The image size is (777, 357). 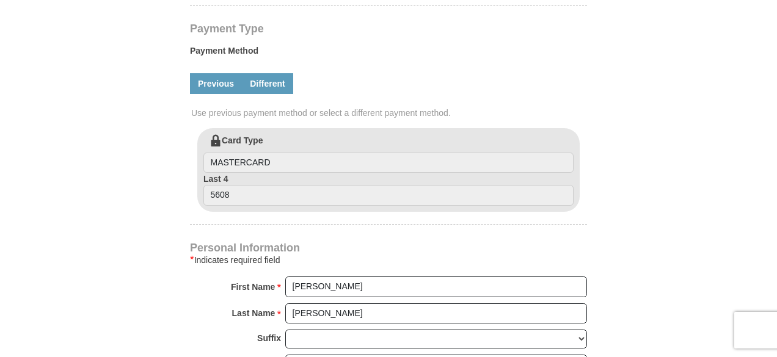 I want to click on h4: Payment Type, so click(x=388, y=29).